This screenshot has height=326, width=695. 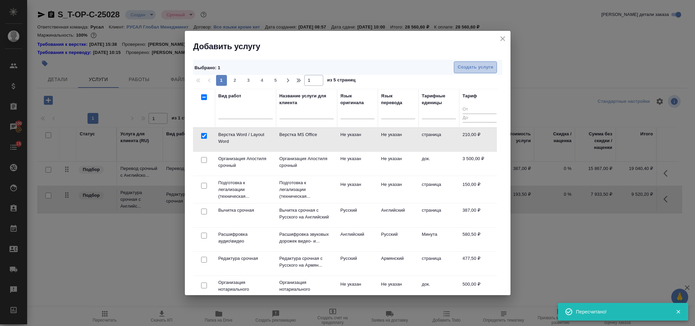 What do you see at coordinates (480, 216) in the screenshot?
I see `td: 387,00 ₽` at bounding box center [480, 216].